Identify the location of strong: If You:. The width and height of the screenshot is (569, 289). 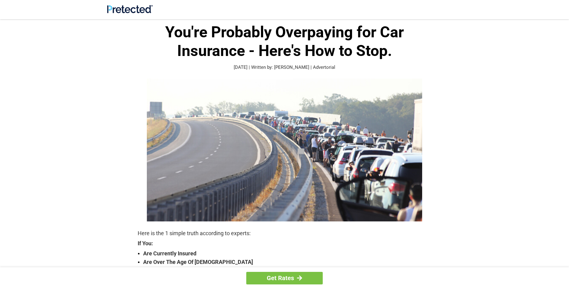
(285, 244).